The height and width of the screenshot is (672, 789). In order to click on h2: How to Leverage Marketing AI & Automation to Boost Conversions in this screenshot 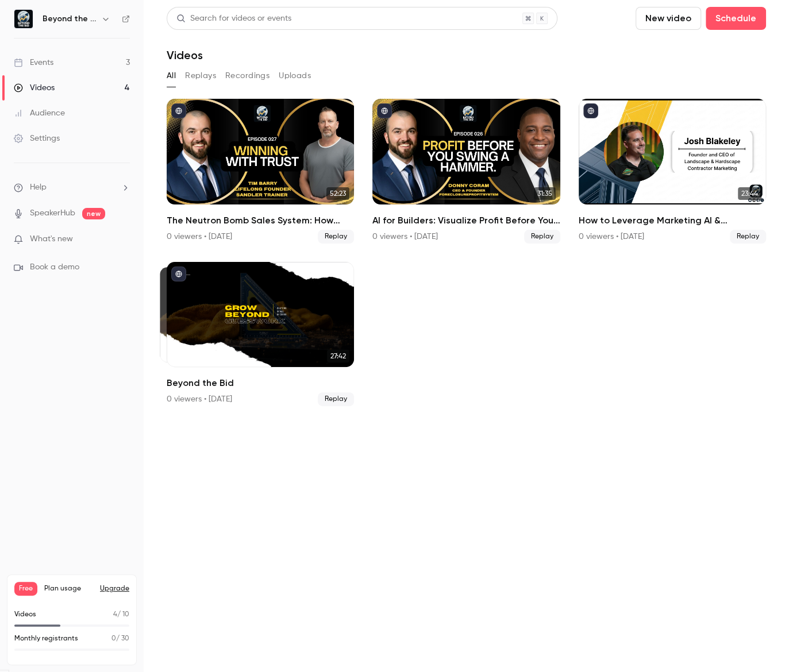, I will do `click(672, 220)`.